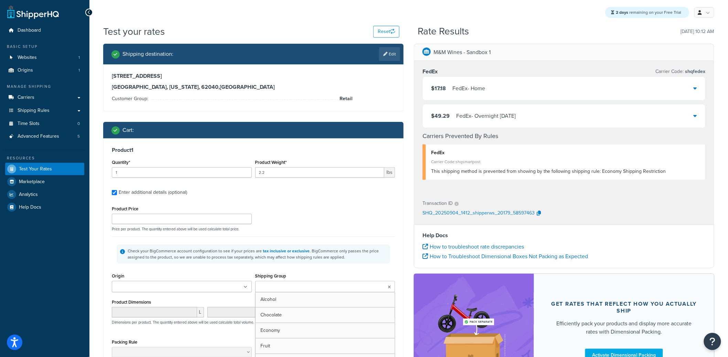 The width and height of the screenshot is (728, 357). What do you see at coordinates (32, 182) in the screenshot?
I see `span: Marketplace` at bounding box center [32, 182].